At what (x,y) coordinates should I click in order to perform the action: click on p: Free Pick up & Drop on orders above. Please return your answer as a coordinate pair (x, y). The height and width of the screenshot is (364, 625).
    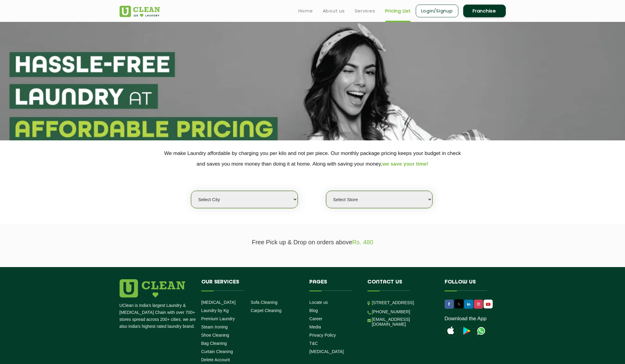
    Looking at the image, I should click on (312, 242).